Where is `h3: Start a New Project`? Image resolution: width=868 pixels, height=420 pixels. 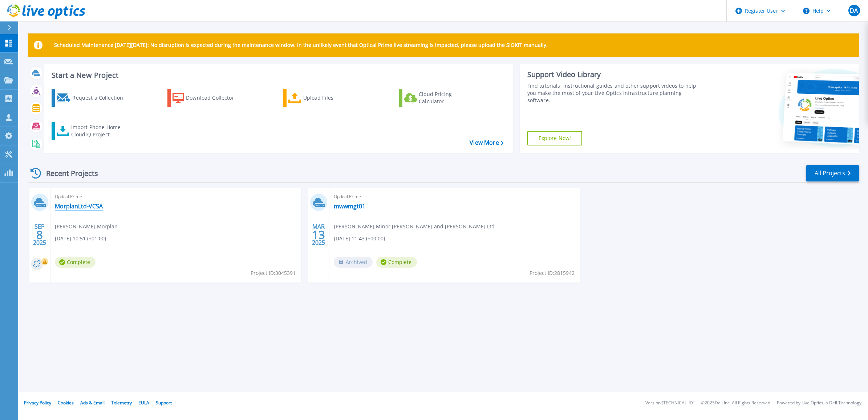
h3: Start a New Project is located at coordinates (278, 75).